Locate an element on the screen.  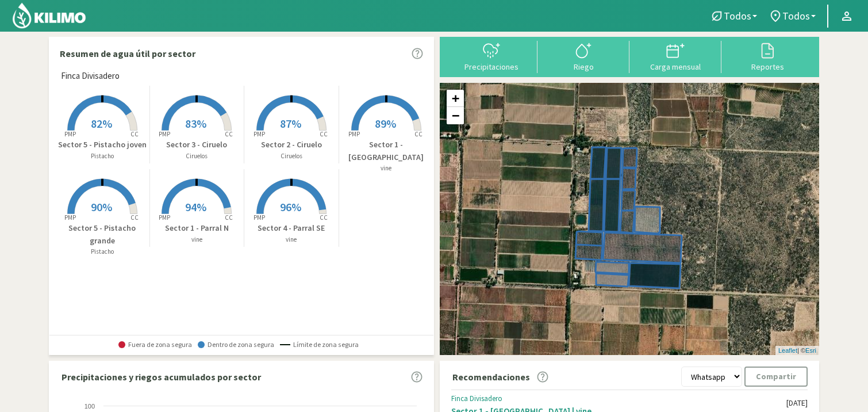
span: 94% is located at coordinates (195, 206).